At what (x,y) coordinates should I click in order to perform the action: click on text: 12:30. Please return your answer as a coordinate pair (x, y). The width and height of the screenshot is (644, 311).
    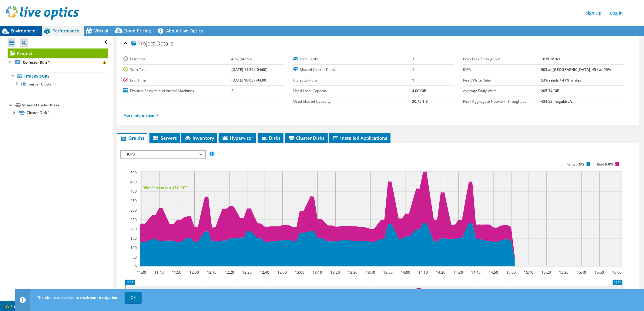
    Looking at the image, I should click on (247, 272).